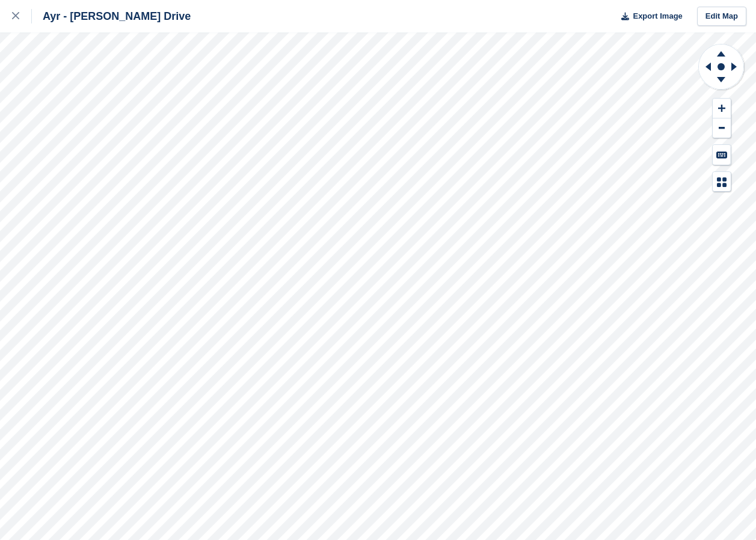 This screenshot has width=756, height=540. What do you see at coordinates (722, 16) in the screenshot?
I see `a: Edit Map` at bounding box center [722, 16].